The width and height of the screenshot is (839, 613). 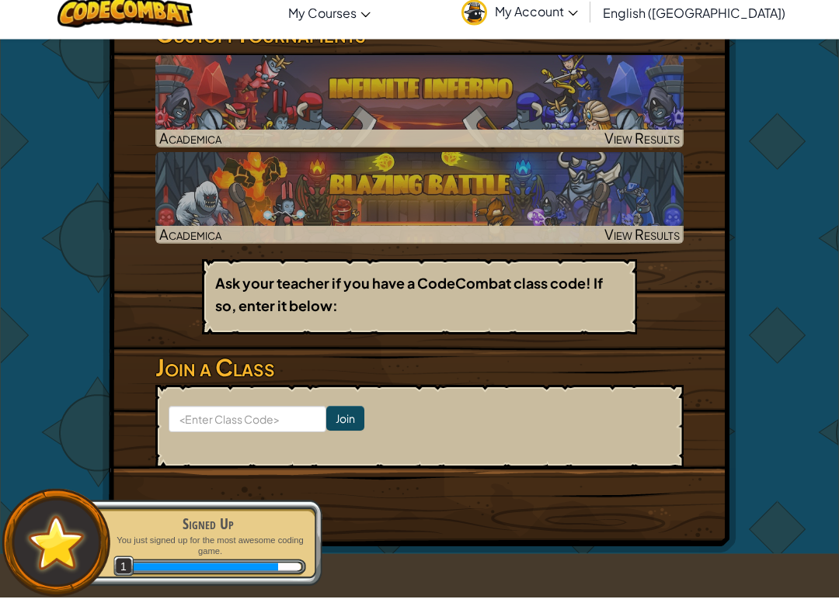 I want to click on img: default.png, so click(x=56, y=558).